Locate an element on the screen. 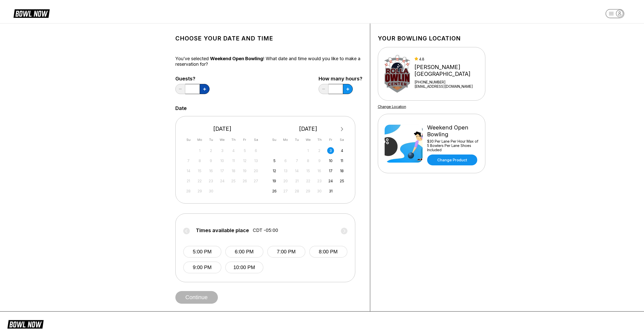 The height and width of the screenshot is (330, 644). div: Choose Saturday, October 11th, 2025 is located at coordinates (342, 161).